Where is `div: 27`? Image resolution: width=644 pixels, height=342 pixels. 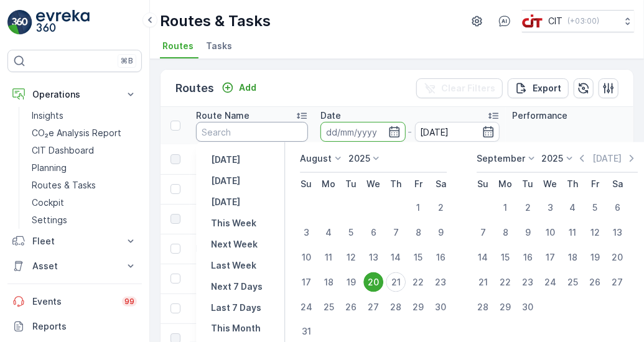 div: 27 is located at coordinates (618, 282).